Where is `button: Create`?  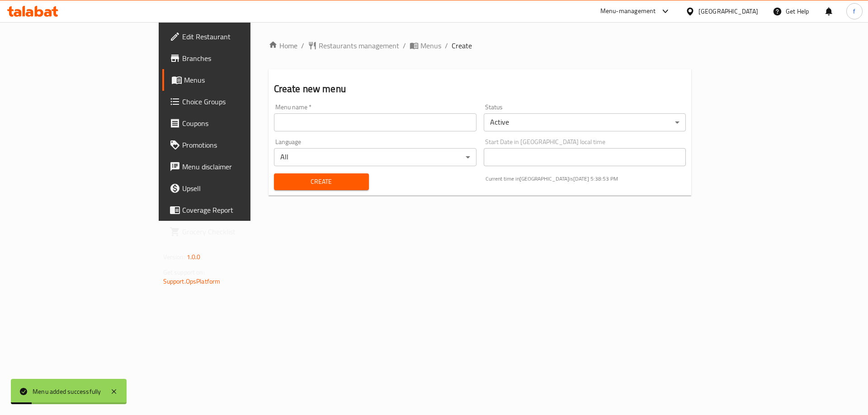
button: Create is located at coordinates (321, 182).